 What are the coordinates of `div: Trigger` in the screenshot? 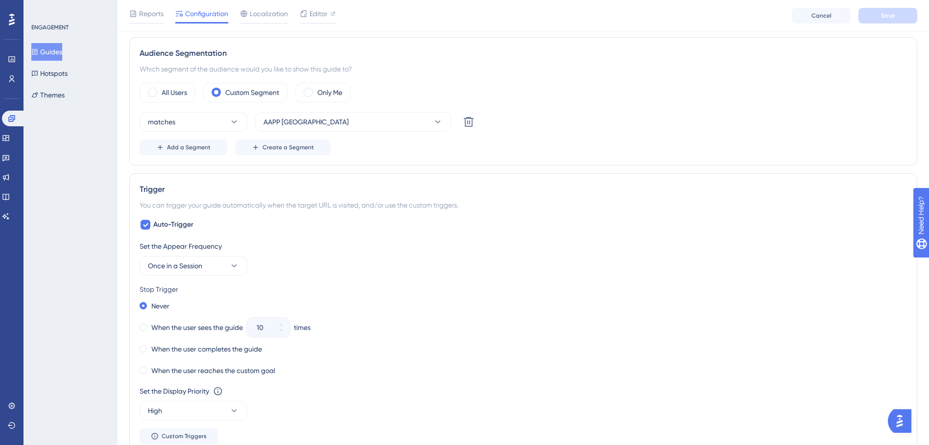 It's located at (523, 190).